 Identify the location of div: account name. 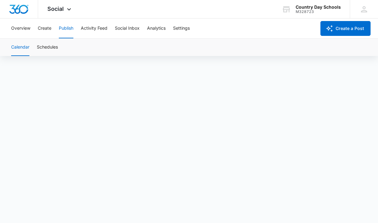
(318, 7).